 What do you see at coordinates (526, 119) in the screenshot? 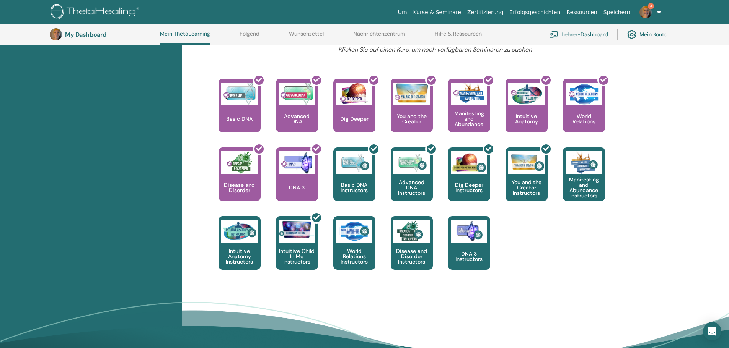
I see `p: Intuitive Anatomy` at bounding box center [526, 119].